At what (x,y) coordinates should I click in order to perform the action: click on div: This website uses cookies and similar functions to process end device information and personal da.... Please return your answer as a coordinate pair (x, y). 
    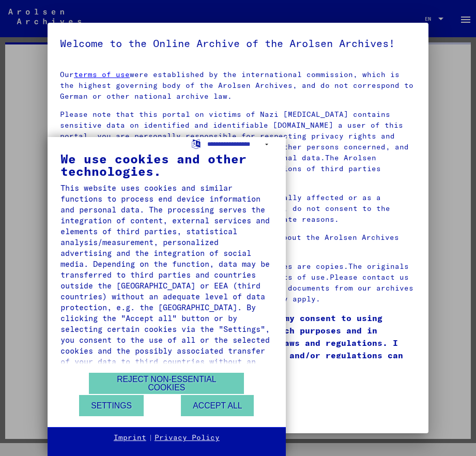
    Looking at the image, I should click on (166, 280).